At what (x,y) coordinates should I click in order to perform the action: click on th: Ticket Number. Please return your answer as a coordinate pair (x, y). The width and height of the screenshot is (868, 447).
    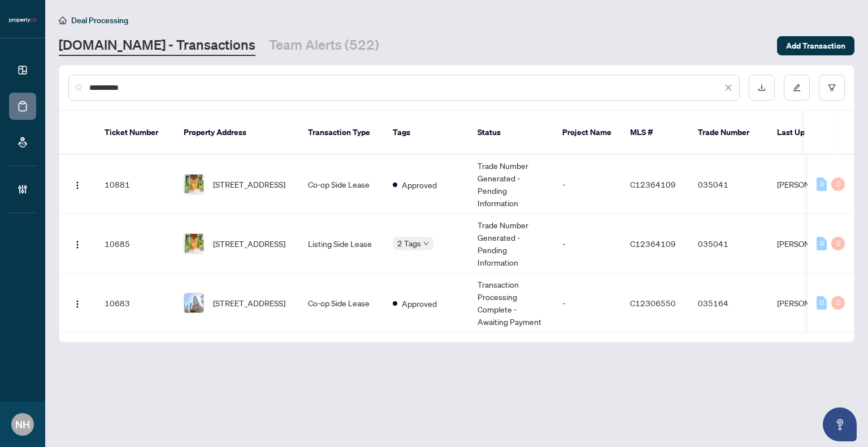
    Looking at the image, I should click on (135, 133).